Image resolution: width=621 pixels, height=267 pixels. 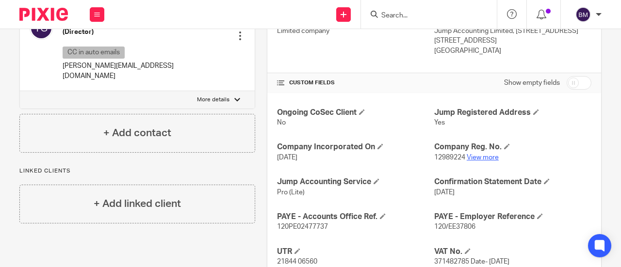 I want to click on img: svg%3E, so click(x=583, y=15).